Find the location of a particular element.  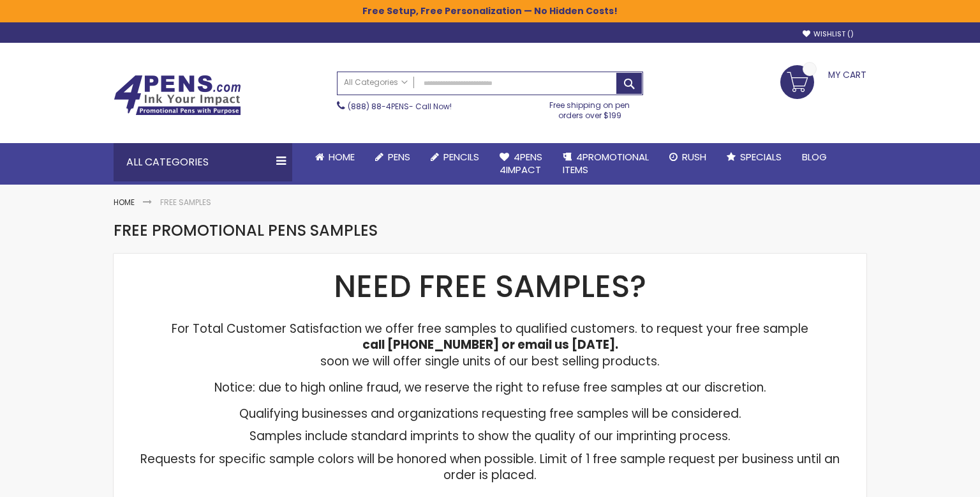

span: Rush is located at coordinates (695, 156).